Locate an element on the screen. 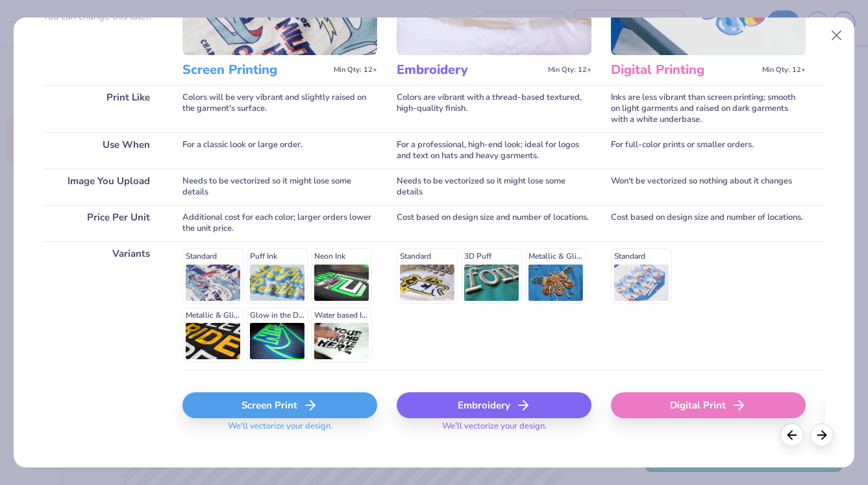 This screenshot has width=868, height=485. div: Inks are less vibrant than screen printing; smooth on light garments and raised on dark garments ... is located at coordinates (708, 108).